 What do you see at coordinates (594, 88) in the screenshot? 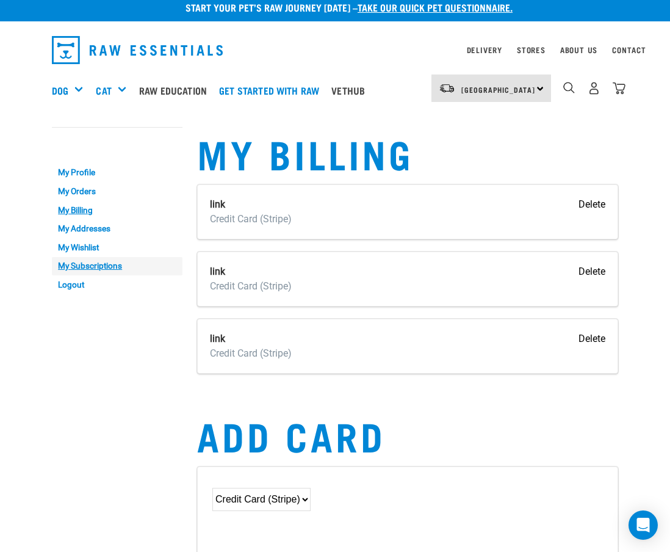
I see `img: user.png` at bounding box center [594, 88].